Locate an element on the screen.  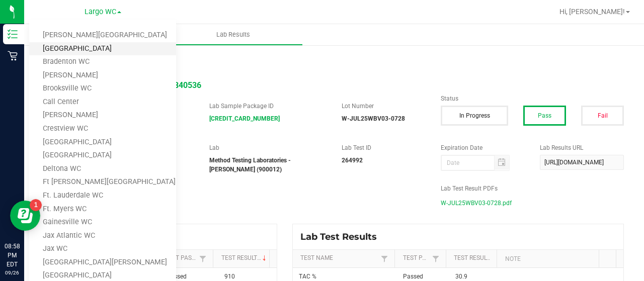
span: TAC % is located at coordinates (307, 277).